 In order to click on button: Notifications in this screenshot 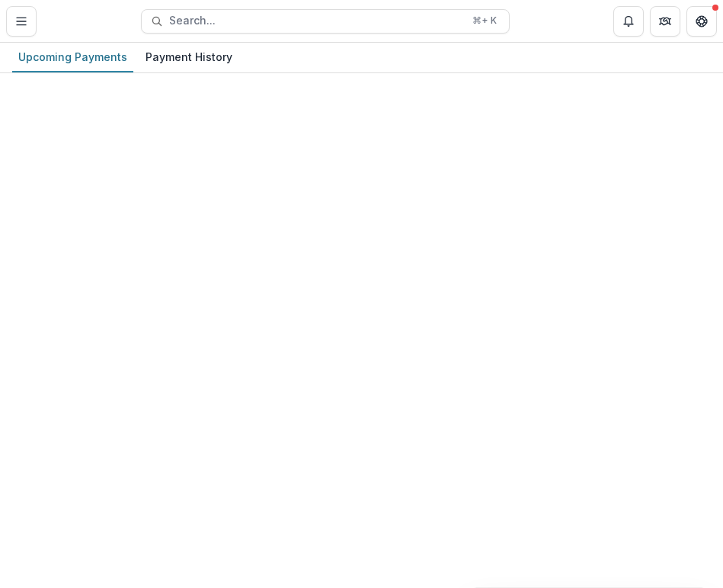, I will do `click(629, 21)`.